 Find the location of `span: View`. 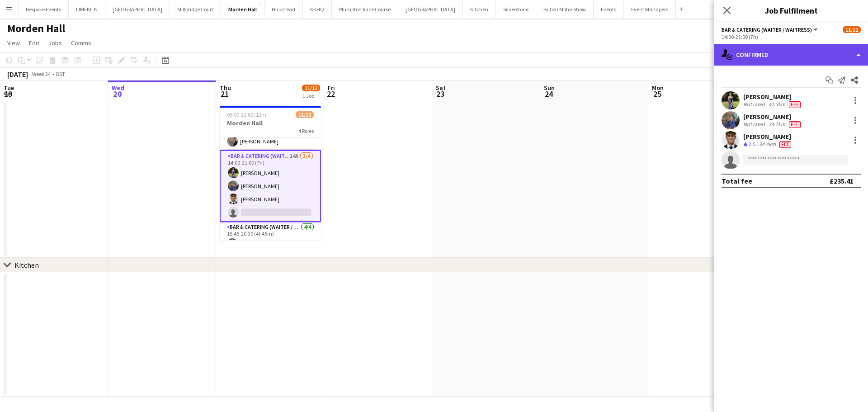

span: View is located at coordinates (13, 43).